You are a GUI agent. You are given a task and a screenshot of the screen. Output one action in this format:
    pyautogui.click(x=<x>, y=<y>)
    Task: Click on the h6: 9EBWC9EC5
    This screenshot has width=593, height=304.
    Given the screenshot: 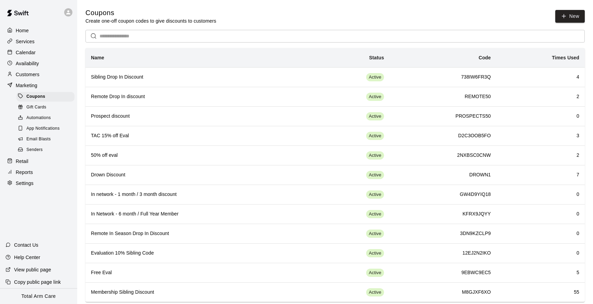 What is the action you would take?
    pyautogui.click(x=442, y=273)
    